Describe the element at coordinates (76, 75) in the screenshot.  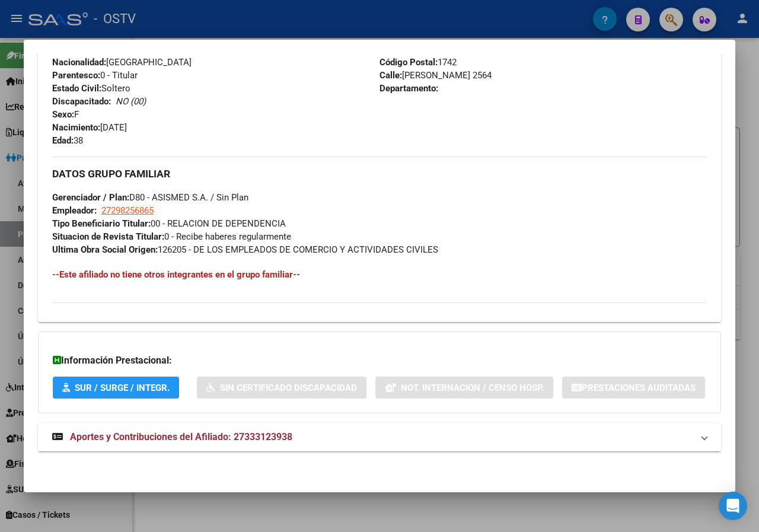
I see `strong: Parentesco:` at that location.